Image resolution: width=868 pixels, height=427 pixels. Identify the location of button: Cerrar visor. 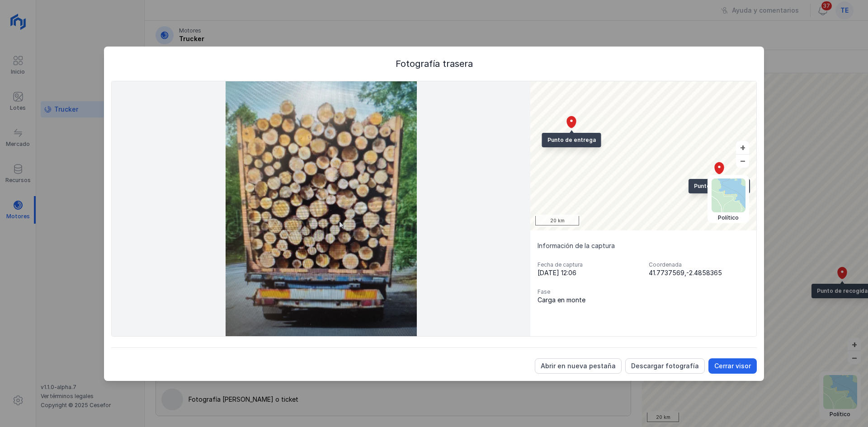
(732, 366).